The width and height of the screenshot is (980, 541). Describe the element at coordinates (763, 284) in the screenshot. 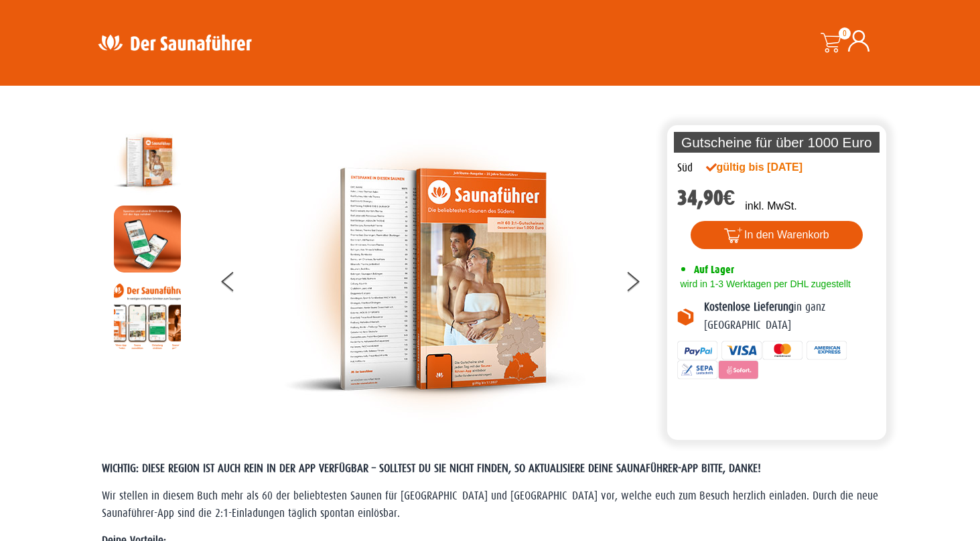

I see `span: wird in 1-3 Werktagen per DHL zugestellt` at that location.